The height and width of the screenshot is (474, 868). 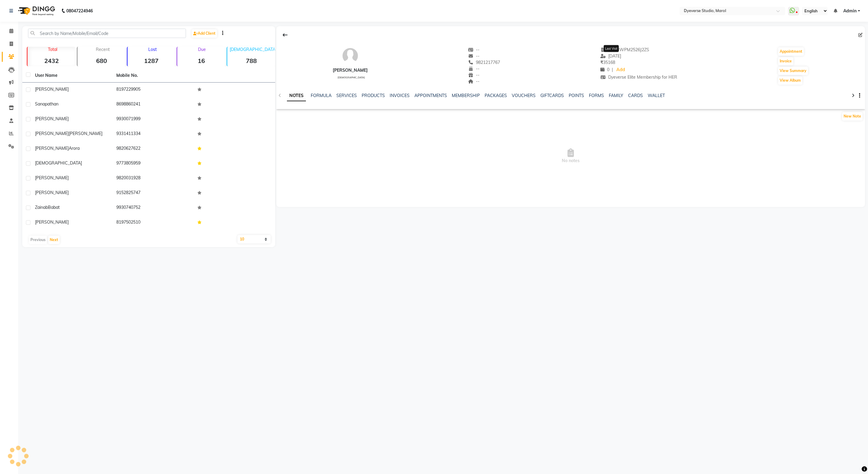 I want to click on a: Add Client, so click(x=204, y=33).